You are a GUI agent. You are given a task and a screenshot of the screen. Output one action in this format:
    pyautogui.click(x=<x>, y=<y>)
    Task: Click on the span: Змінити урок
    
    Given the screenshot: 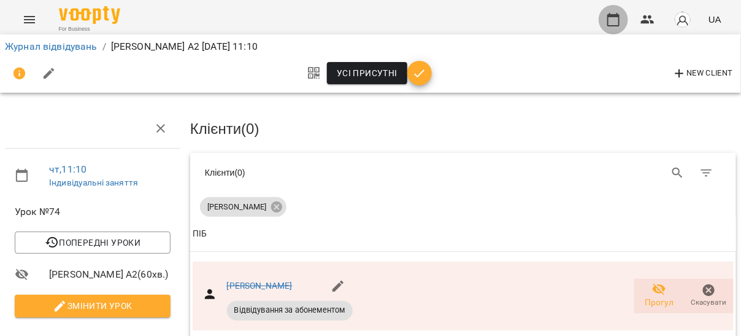 What is the action you would take?
    pyautogui.click(x=93, y=306)
    